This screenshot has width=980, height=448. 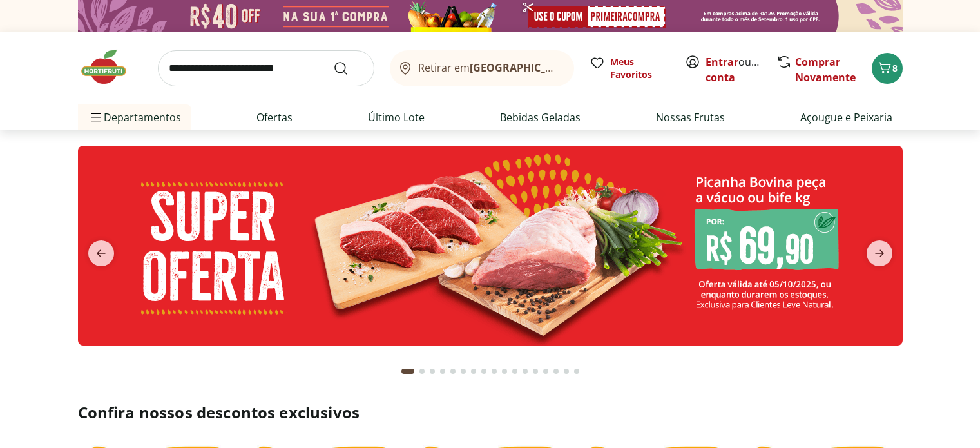 What do you see at coordinates (556, 371) in the screenshot?
I see `button: Go to page 15 from fs-carousel` at bounding box center [556, 371].